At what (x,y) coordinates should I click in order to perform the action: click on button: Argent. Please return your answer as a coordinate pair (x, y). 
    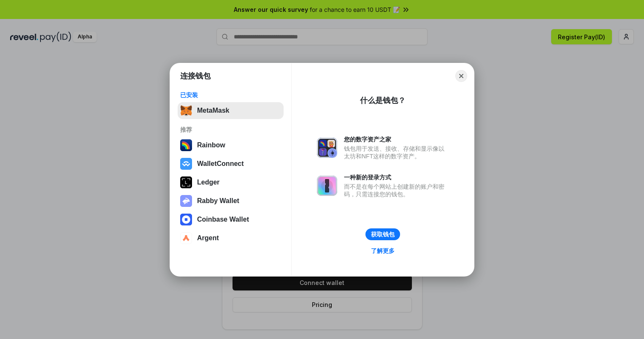
    Looking at the image, I should click on (230, 238).